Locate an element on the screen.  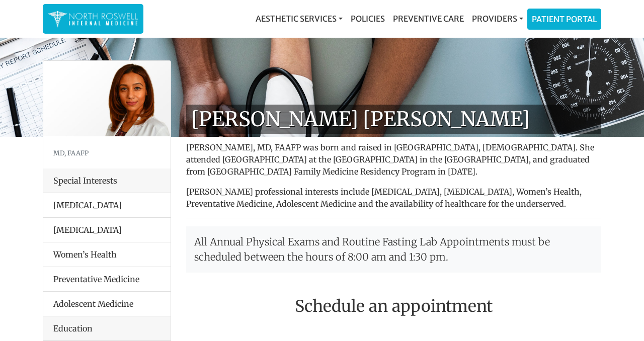
img: Dr. Farah Mubarak Ali MD, FAAFP is located at coordinates (107, 99).